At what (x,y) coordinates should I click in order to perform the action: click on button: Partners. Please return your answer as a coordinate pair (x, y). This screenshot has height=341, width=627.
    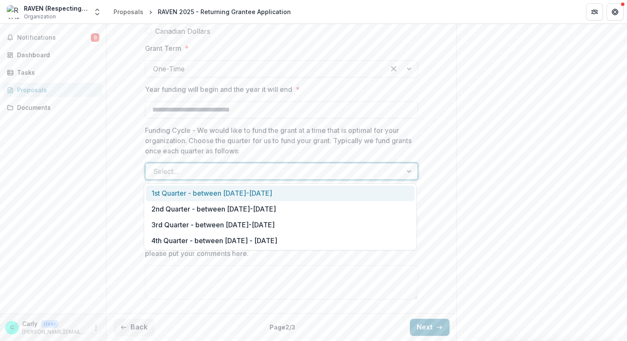
    Looking at the image, I should click on (595, 12).